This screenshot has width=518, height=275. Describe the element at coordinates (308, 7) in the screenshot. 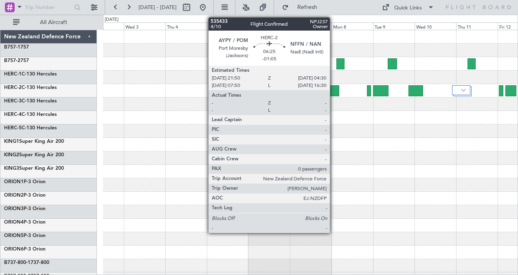

I see `span: Refresh` at that location.